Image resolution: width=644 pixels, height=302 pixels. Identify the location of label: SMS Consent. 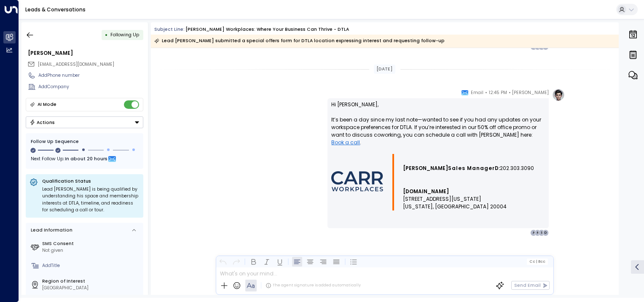
(92, 244).